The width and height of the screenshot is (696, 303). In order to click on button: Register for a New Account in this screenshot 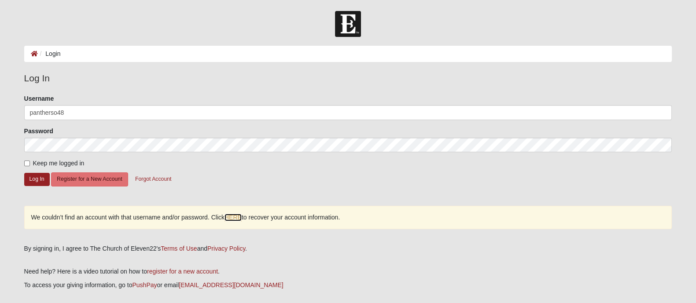, I will do `click(89, 179)`.